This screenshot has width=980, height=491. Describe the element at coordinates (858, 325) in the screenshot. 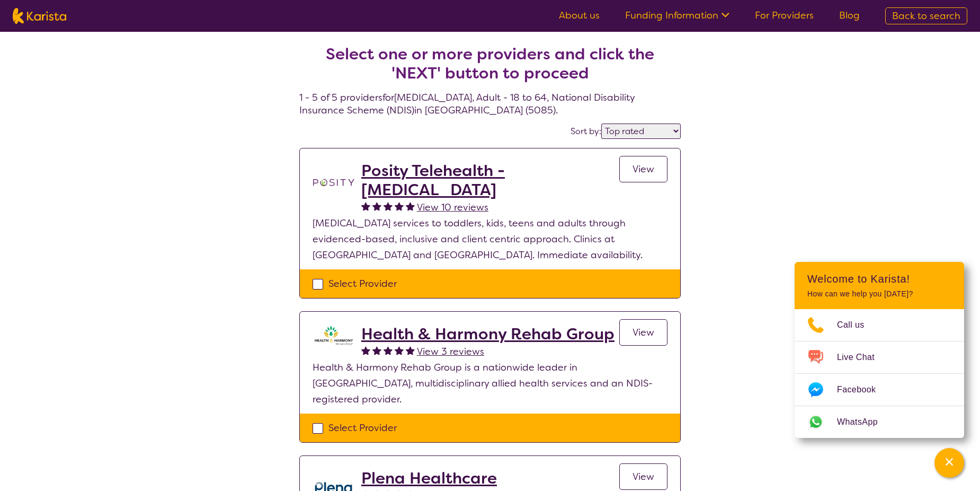

I see `span: Call us` at that location.